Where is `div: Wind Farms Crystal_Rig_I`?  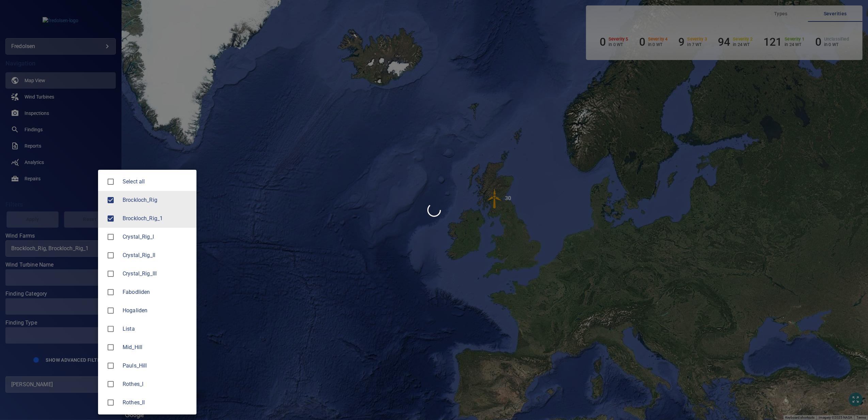
div: Wind Farms Crystal_Rig_I is located at coordinates (157, 237).